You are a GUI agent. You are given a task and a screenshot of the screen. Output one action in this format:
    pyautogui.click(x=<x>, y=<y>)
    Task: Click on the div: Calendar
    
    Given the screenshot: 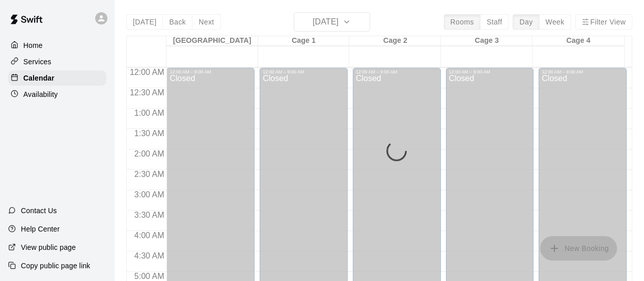 What is the action you would take?
    pyautogui.click(x=57, y=78)
    